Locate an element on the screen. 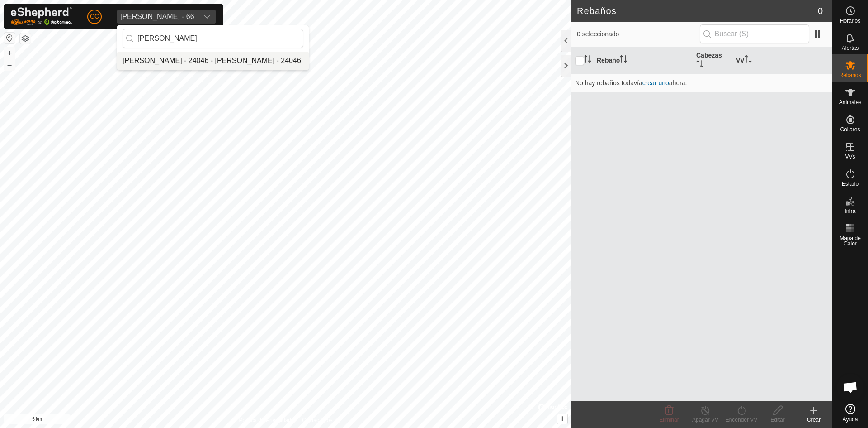  div: Editar is located at coordinates (778, 419).